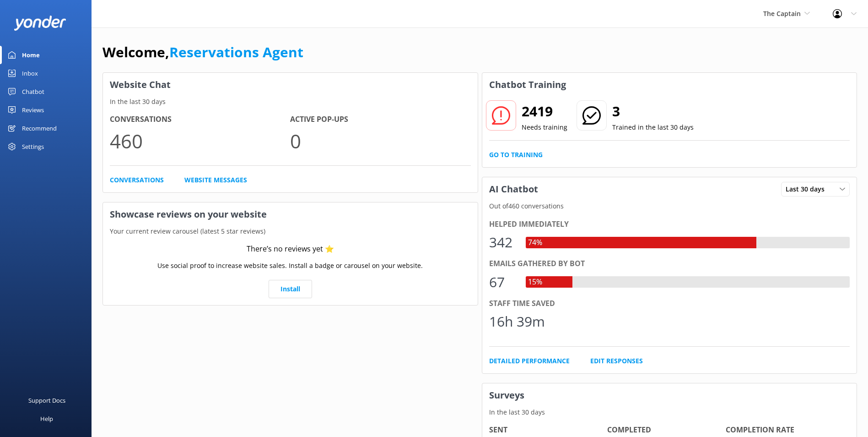 This screenshot has width=868, height=437. Describe the element at coordinates (670, 303) in the screenshot. I see `div: Staff time saved` at that location.